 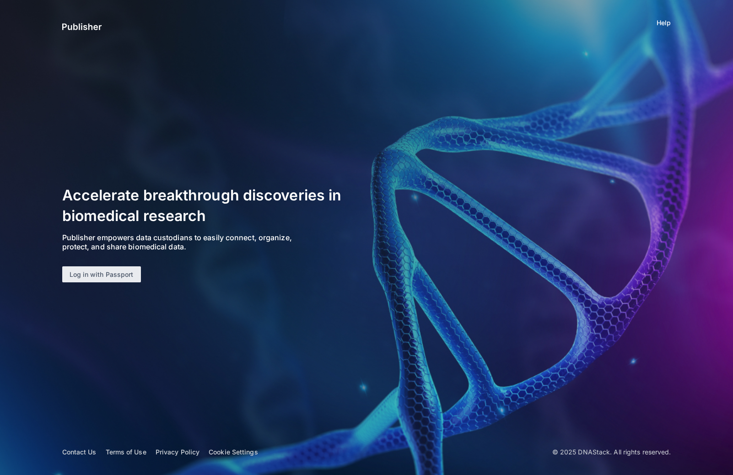 I want to click on a: Privacy Policy, so click(x=178, y=452).